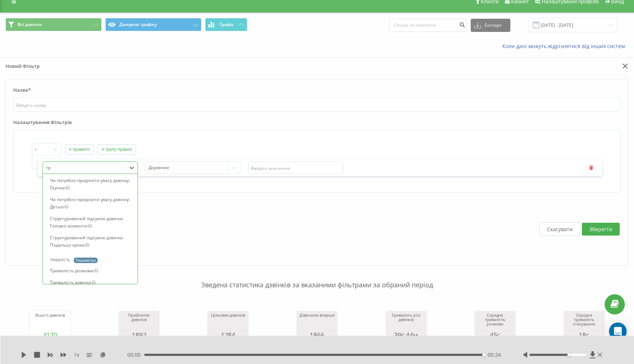 The height and width of the screenshot is (364, 634). Describe the element at coordinates (317, 335) in the screenshot. I see `div: 1866` at that location.